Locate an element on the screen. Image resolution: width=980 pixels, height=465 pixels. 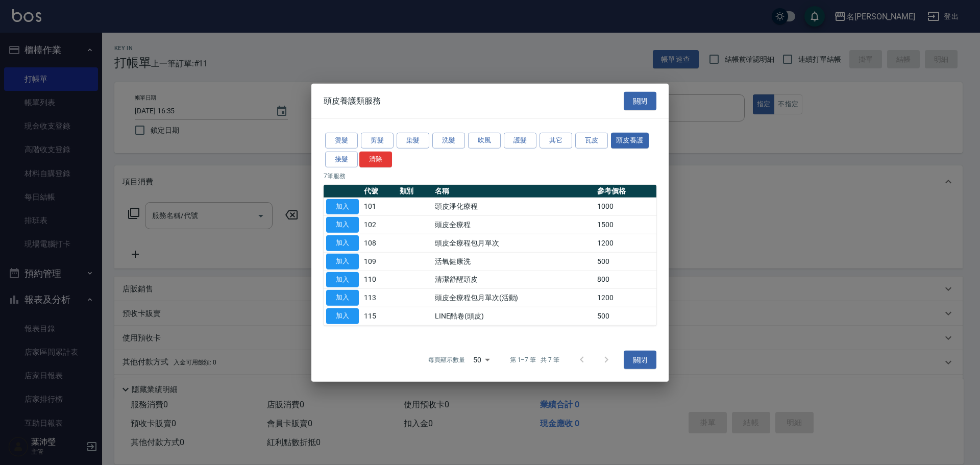
th: 參考價格 is located at coordinates (626, 191).